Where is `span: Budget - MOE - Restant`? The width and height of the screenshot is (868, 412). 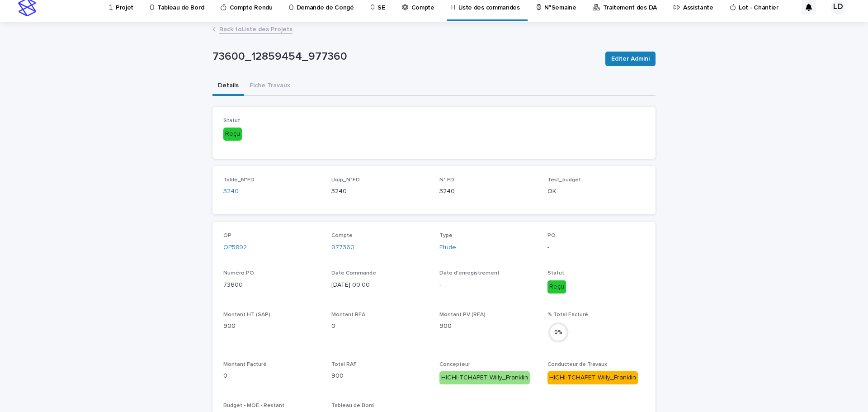 span: Budget - MOE - Restant is located at coordinates (254, 406).